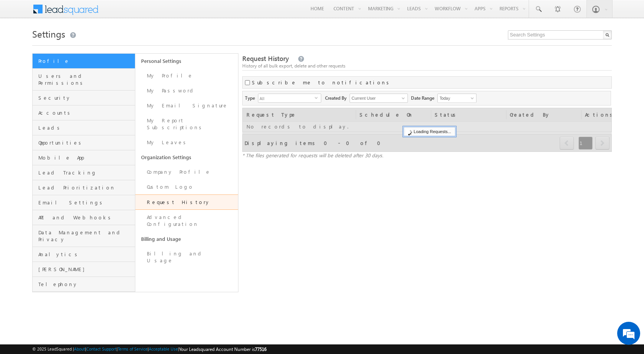  Describe the element at coordinates (86, 217) in the screenshot. I see `span: API and Webhooks` at that location.